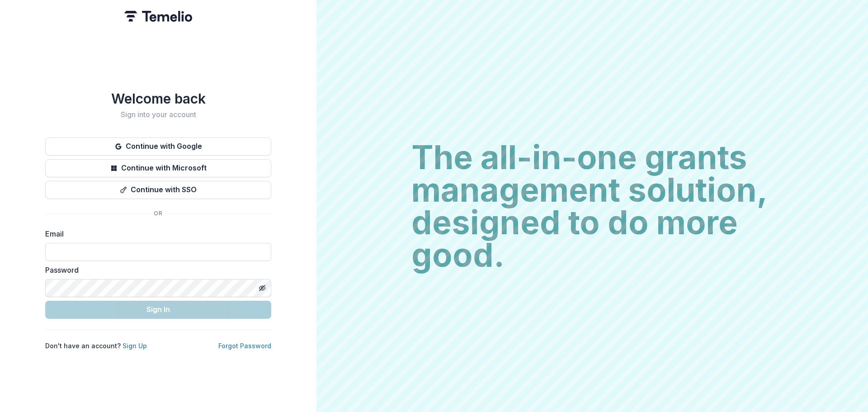 The width and height of the screenshot is (868, 412). I want to click on label: Email, so click(156, 234).